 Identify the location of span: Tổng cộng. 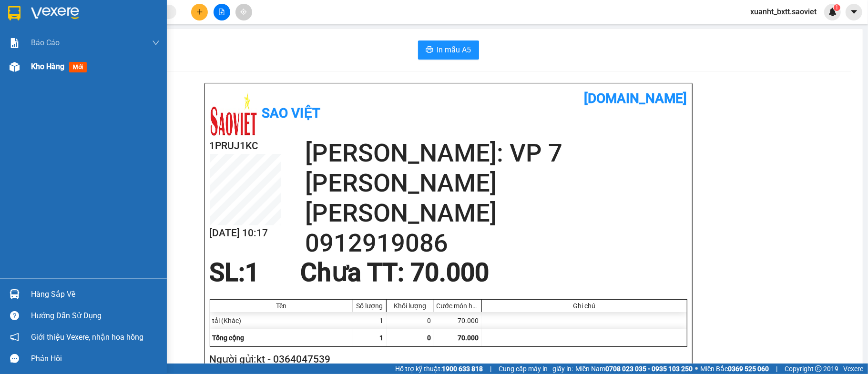
(228, 338).